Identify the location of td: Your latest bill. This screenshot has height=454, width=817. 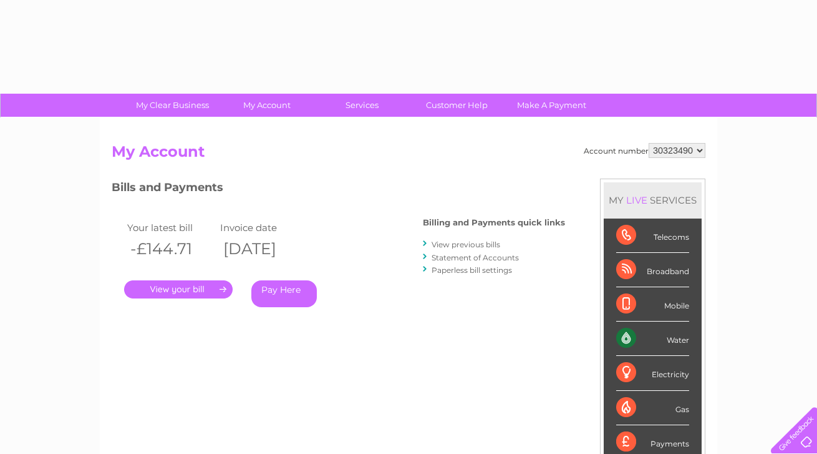
(170, 227).